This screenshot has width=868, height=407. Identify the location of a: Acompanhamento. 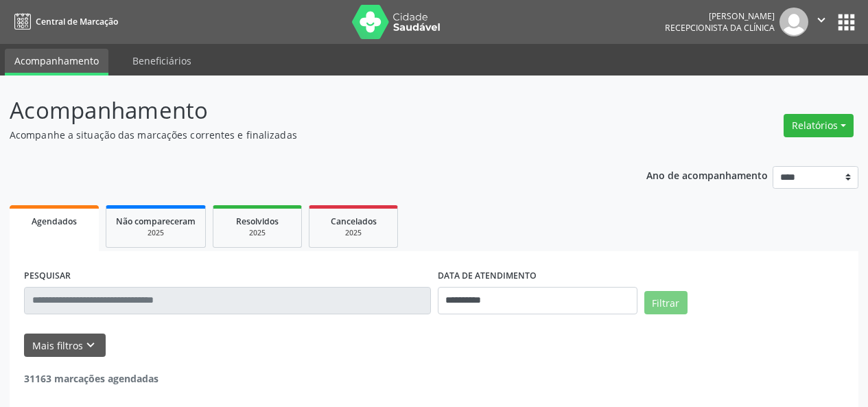
(57, 62).